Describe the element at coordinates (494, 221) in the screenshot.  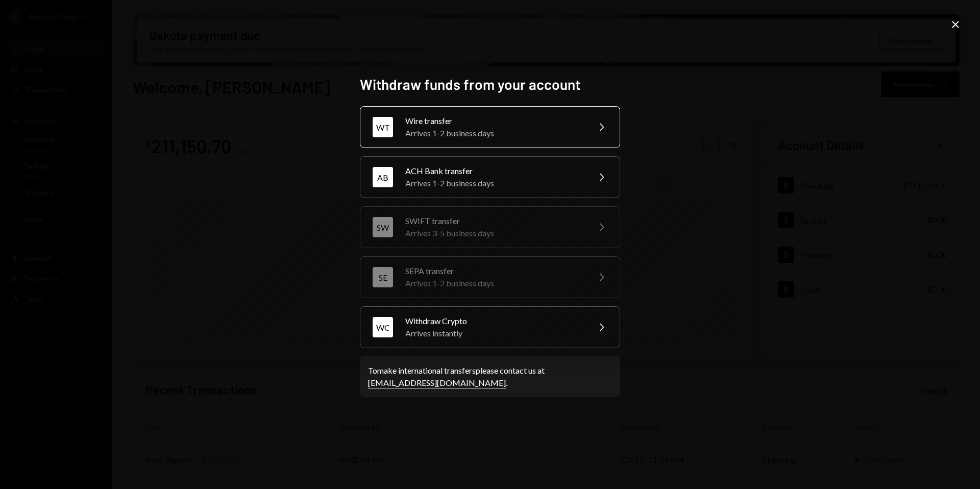
I see `div: SWIFT transfer` at that location.